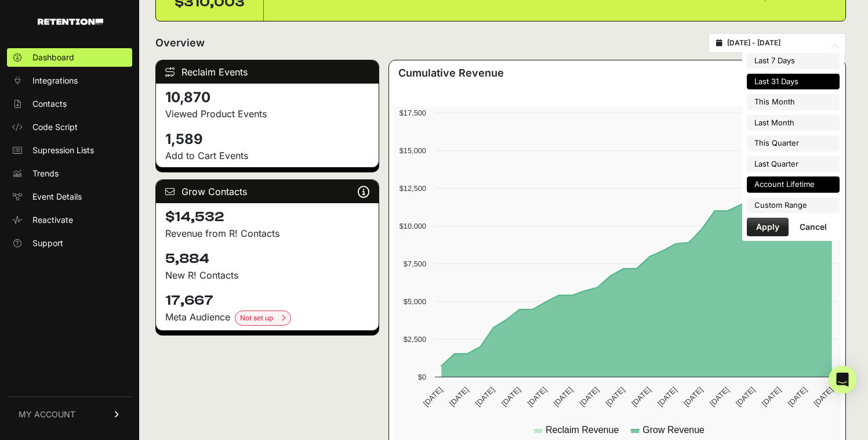 This screenshot has height=440, width=868. Describe the element at coordinates (57, 197) in the screenshot. I see `span: Event Details` at that location.